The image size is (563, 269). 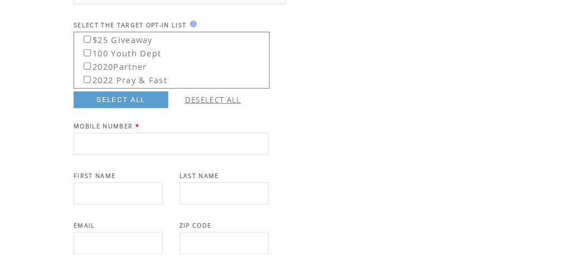 I want to click on span: SELECT THE TARGET OPT-IN LIST, so click(x=130, y=25).